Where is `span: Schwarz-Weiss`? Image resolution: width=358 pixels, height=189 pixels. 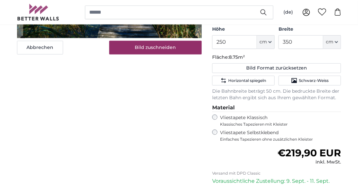
span: Schwarz-Weiss is located at coordinates (314, 81).